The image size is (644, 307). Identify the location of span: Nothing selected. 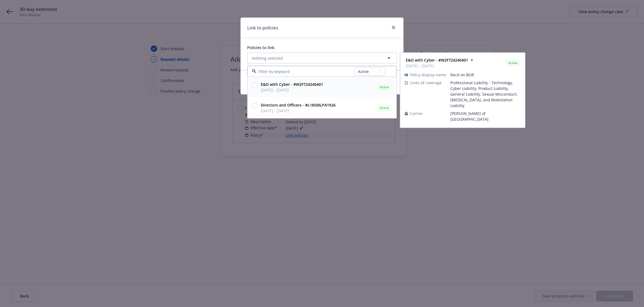
(267, 58).